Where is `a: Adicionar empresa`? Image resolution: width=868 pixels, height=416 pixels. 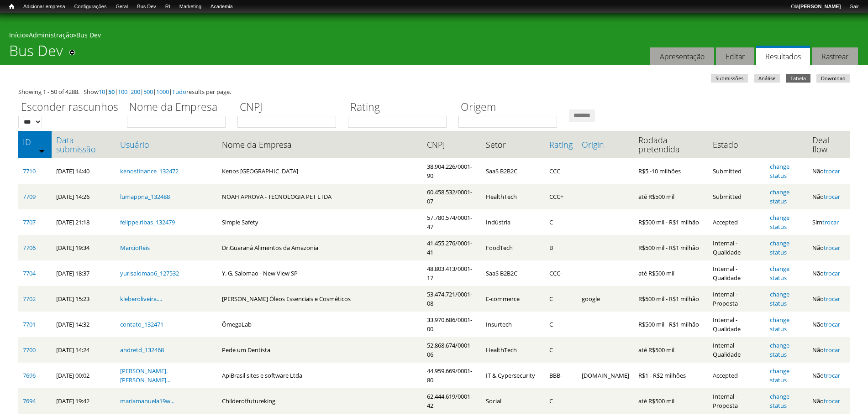 a: Adicionar empresa is located at coordinates (45, 7).